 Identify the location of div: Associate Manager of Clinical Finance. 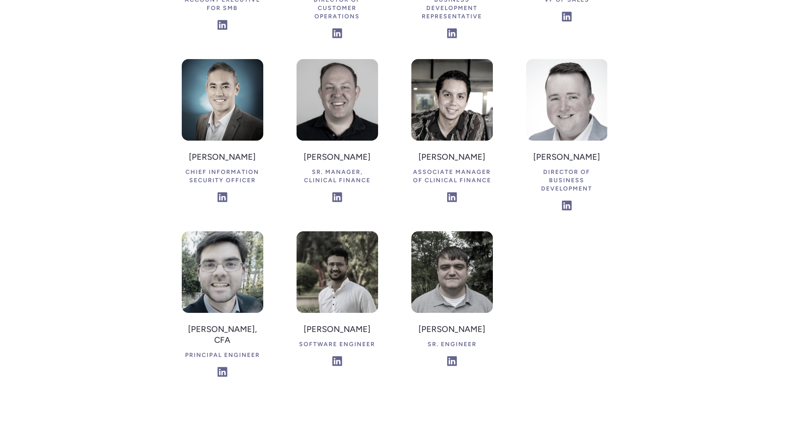
(452, 176).